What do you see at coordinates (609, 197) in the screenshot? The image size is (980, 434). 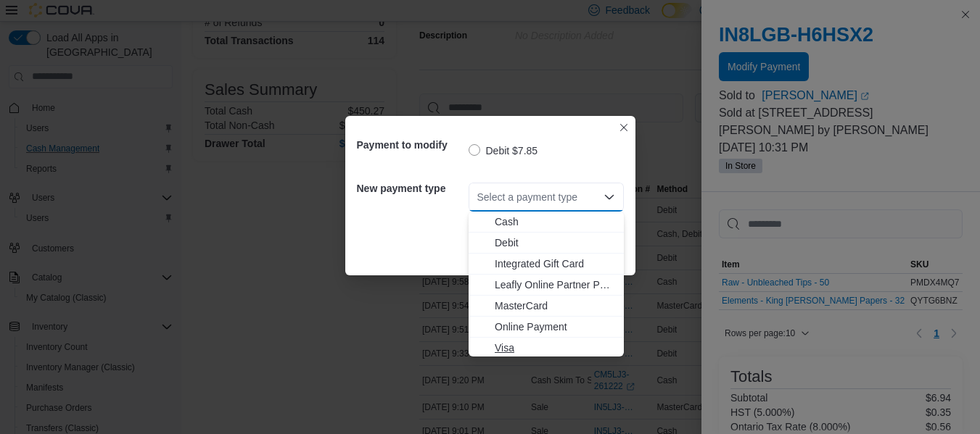 I see `button: Close list of options` at bounding box center [609, 197].